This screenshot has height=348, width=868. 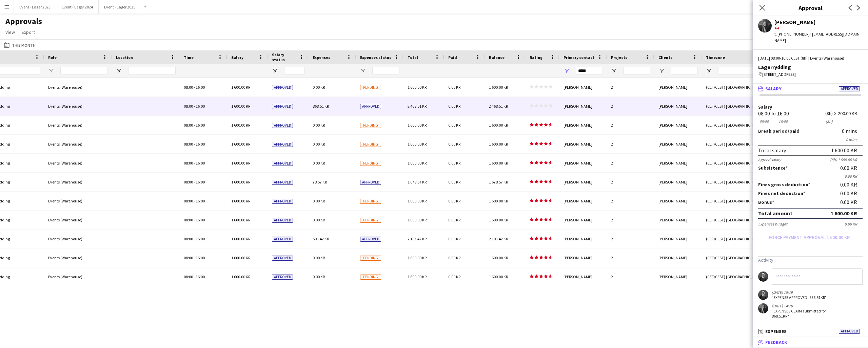 What do you see at coordinates (52, 57) in the screenshot?
I see `span: Role` at bounding box center [52, 57].